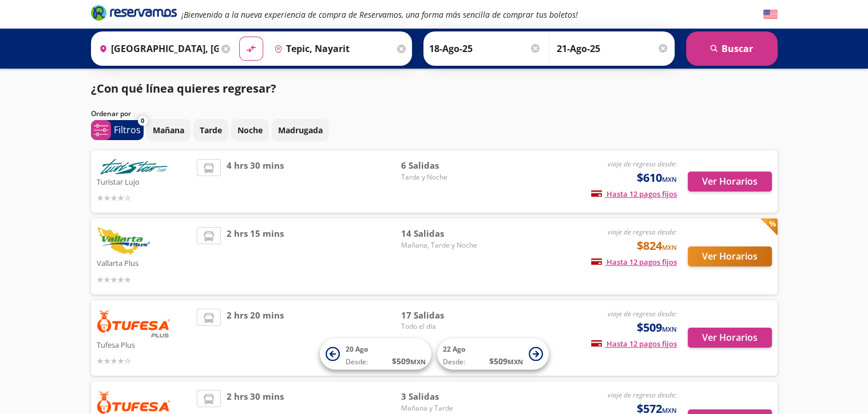 This screenshot has height=414, width=868. Describe the element at coordinates (210, 130) in the screenshot. I see `button: Tarde` at that location.